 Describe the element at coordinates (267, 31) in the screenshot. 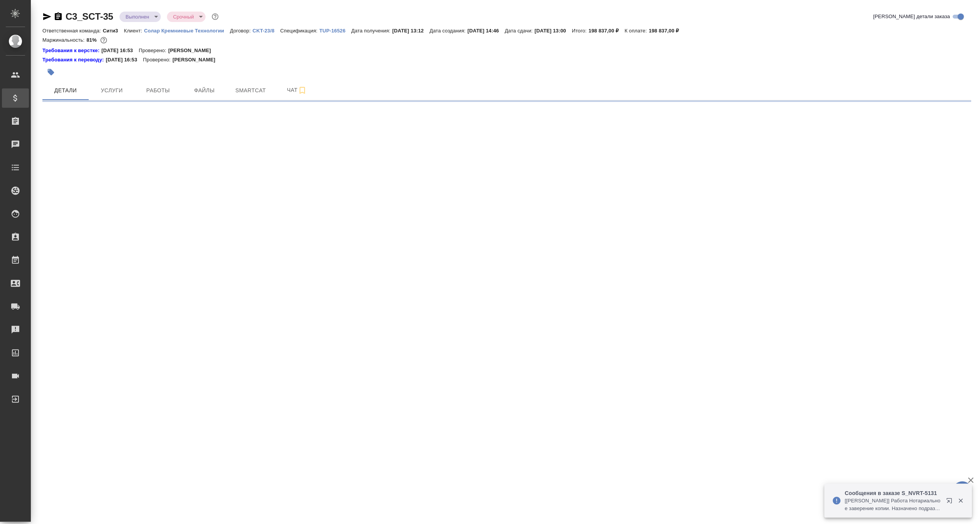

I see `p: CKT-23/8` at that location.